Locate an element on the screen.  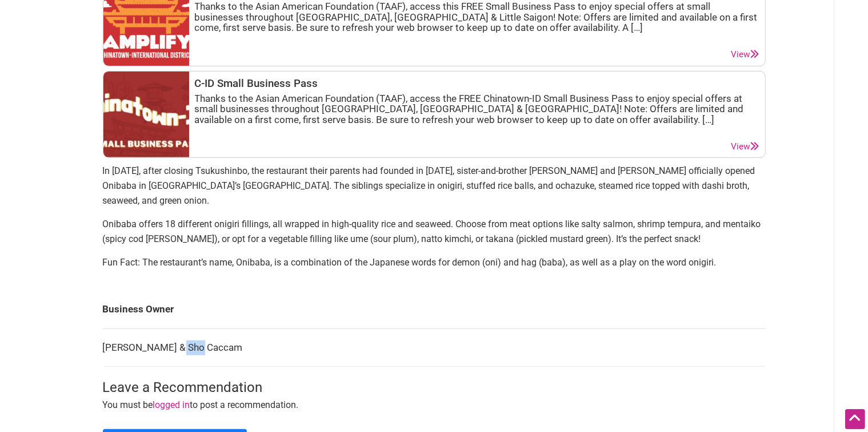
h3: C-ID Small Business Pass is located at coordinates (477, 83).